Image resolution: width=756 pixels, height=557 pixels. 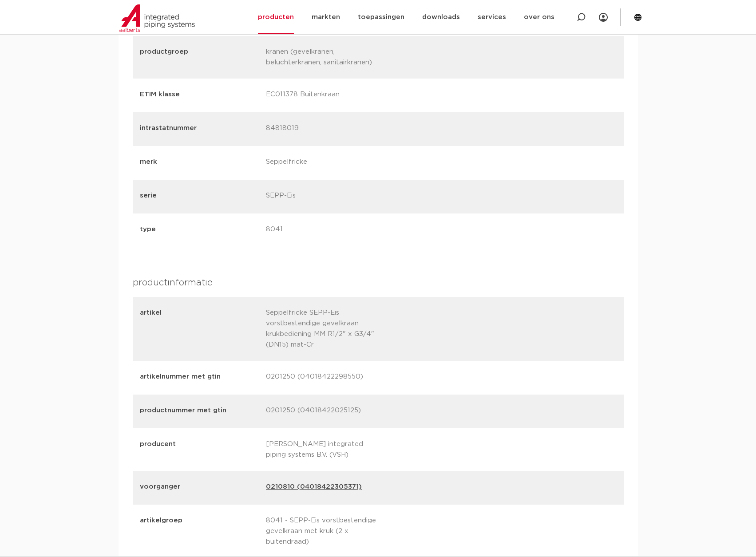 What do you see at coordinates (199, 196) in the screenshot?
I see `p: serie` at bounding box center [199, 196].